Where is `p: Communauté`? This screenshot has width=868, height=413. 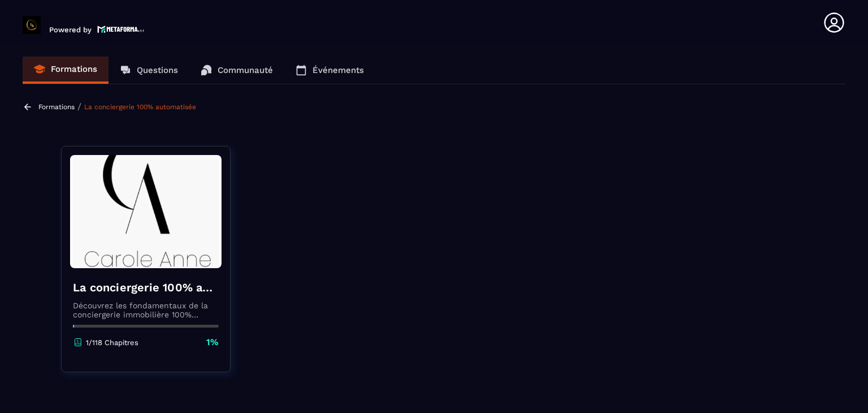 p: Communauté is located at coordinates (245, 70).